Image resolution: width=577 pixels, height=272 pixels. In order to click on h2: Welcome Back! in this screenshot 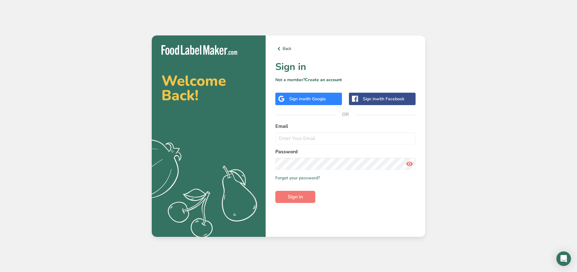, I will do `click(209, 88)`.